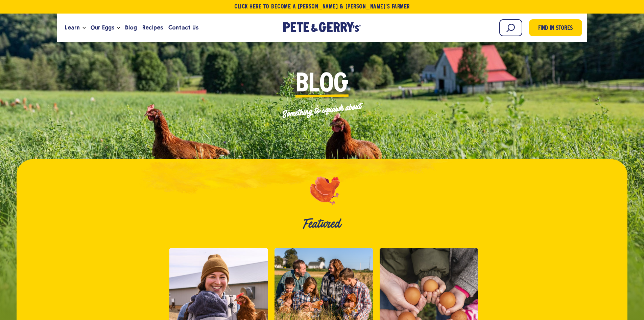  What do you see at coordinates (153, 28) in the screenshot?
I see `a: Recipes` at bounding box center [153, 28].